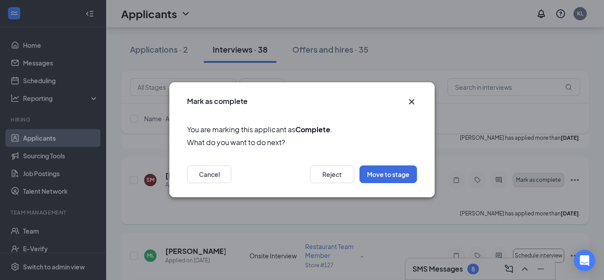  I want to click on button: Move to stage, so click(388, 175).